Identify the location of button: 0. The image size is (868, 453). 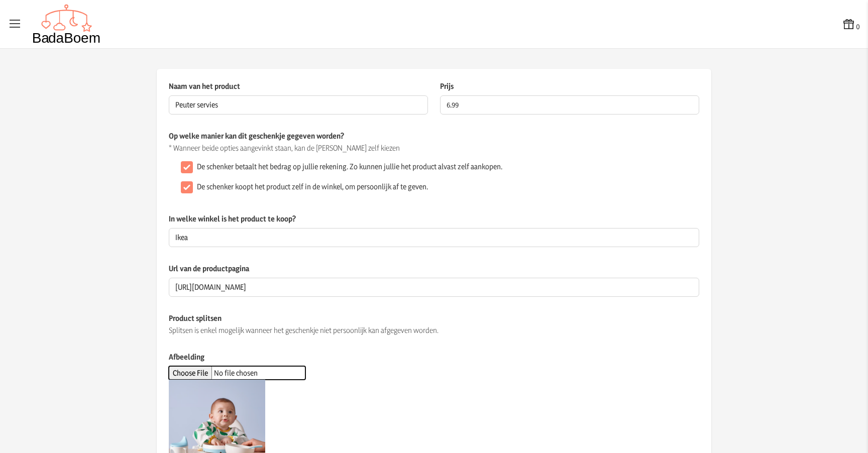
(851, 24).